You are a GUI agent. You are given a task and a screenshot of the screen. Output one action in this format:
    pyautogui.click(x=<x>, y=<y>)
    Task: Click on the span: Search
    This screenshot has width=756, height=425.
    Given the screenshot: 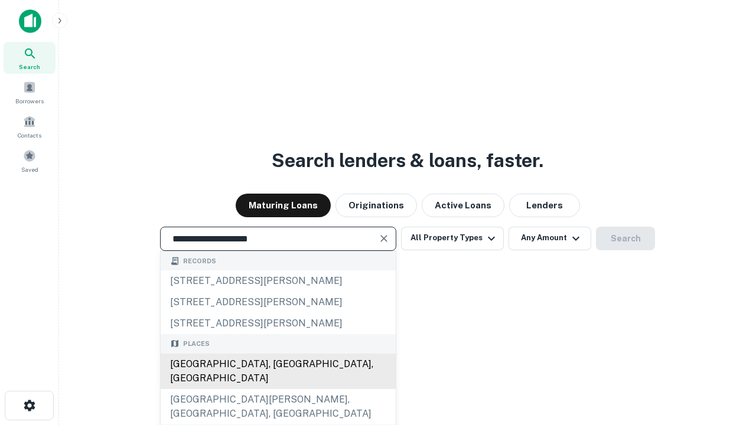 What is the action you would take?
    pyautogui.click(x=30, y=67)
    